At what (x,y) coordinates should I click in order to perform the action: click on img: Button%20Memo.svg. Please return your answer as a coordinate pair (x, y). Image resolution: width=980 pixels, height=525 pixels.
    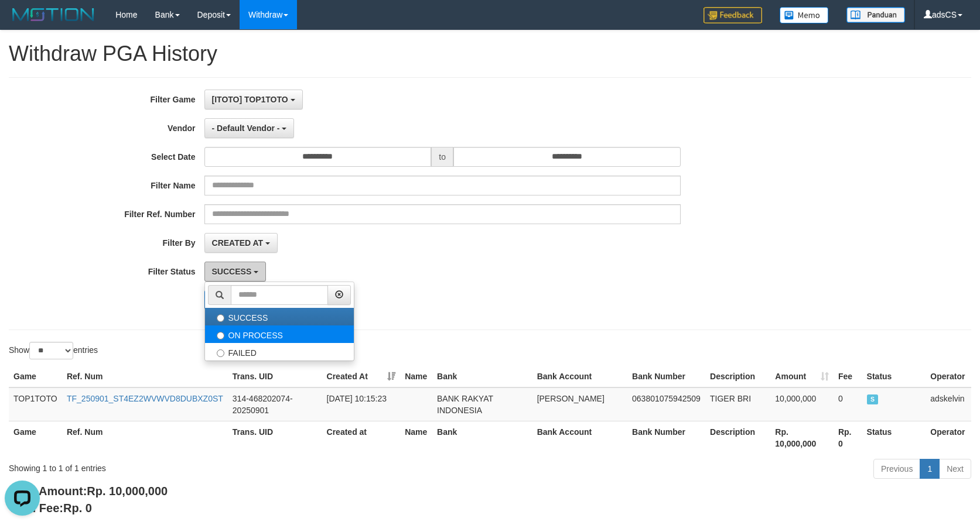
    Looking at the image, I should click on (804, 15).